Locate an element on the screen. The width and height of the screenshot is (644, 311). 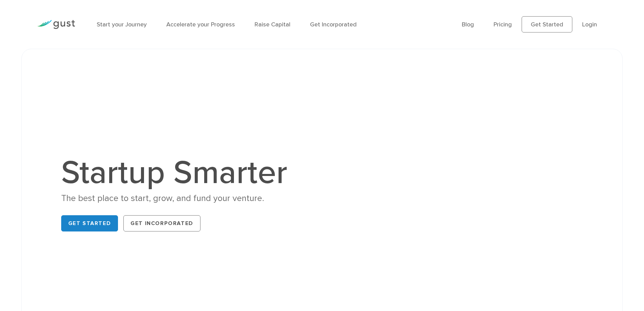
img: Gust Logo is located at coordinates (56, 24).